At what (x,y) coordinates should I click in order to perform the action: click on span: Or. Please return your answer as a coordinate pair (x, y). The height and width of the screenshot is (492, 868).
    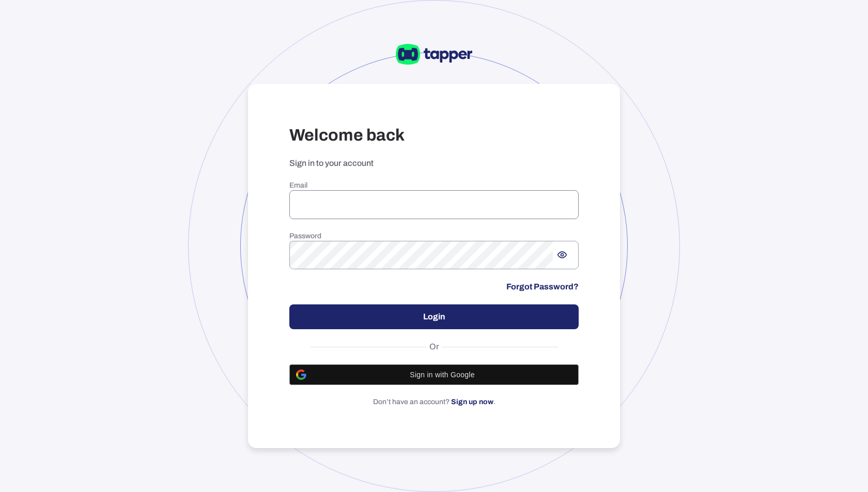
    Looking at the image, I should click on (434, 347).